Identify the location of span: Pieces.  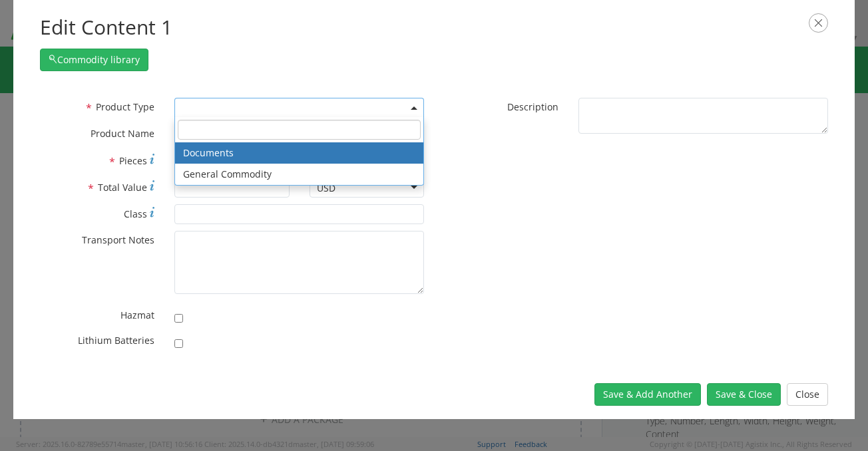
(133, 160).